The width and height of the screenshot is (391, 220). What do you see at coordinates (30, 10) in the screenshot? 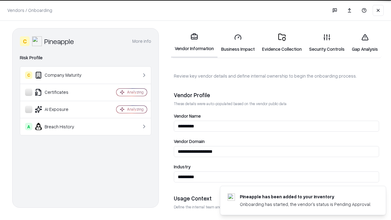
I see `p: Vendors / Onboarding` at bounding box center [30, 10].